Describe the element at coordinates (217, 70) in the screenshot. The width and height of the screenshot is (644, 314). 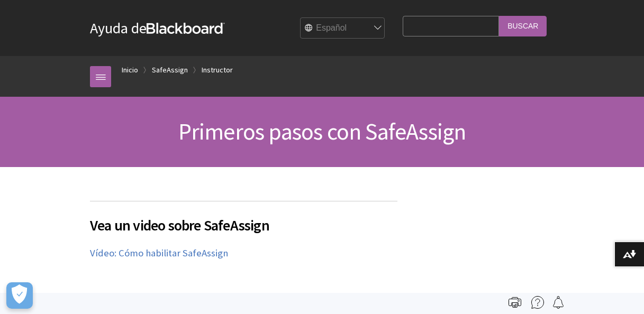
I see `a: Instructor` at that location.